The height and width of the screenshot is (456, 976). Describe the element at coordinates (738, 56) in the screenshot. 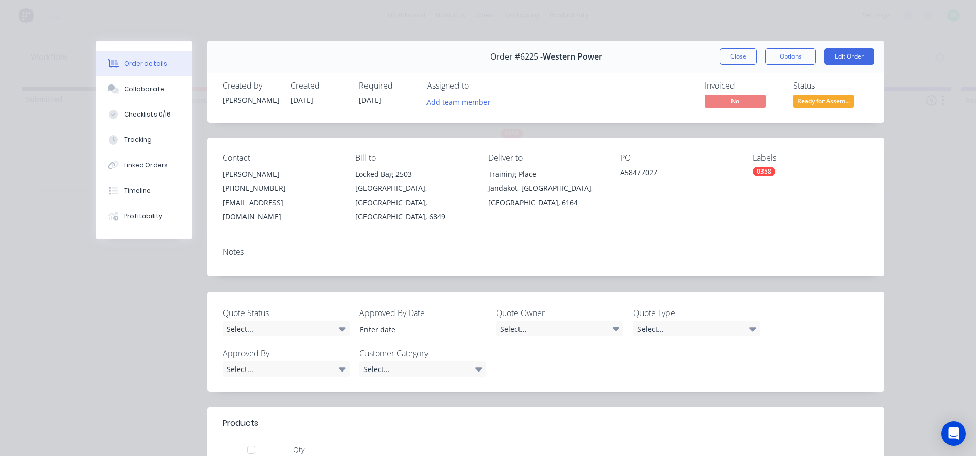

I see `button: Close` at that location.